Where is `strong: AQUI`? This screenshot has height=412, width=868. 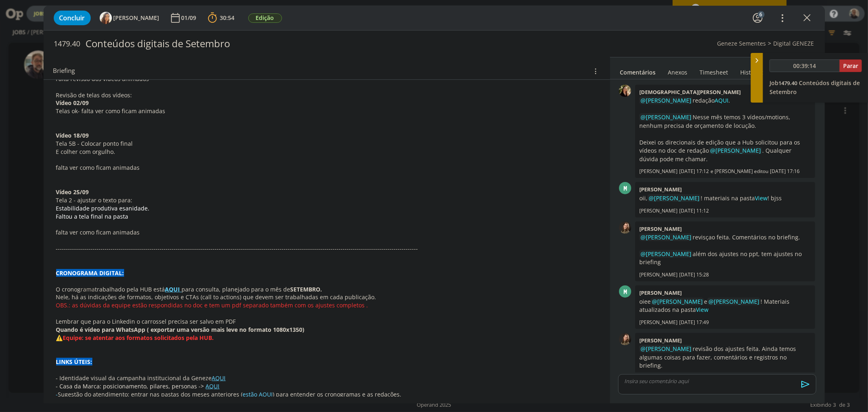 strong: AQUI is located at coordinates (172, 289).